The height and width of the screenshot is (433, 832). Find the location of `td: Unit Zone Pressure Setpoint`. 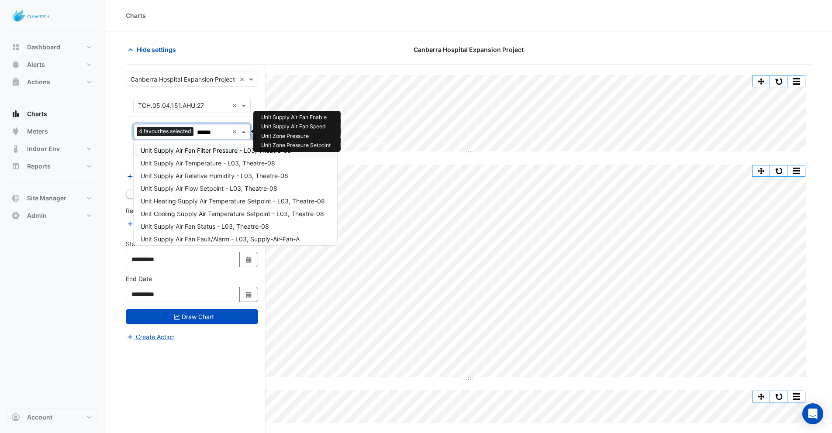

td: Unit Zone Pressure Setpoint is located at coordinates (296, 146).